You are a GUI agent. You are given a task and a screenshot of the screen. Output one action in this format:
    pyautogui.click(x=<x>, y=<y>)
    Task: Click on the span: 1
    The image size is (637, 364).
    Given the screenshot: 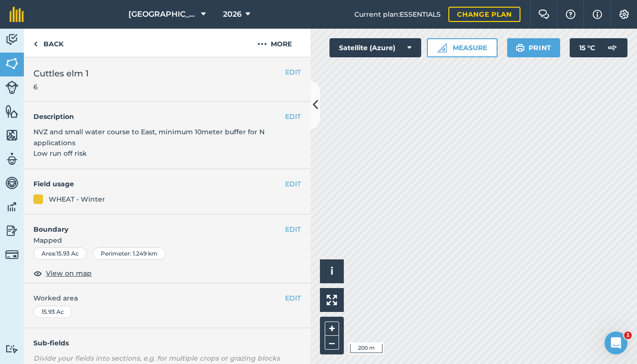 What is the action you would take?
    pyautogui.click(x=628, y=335)
    